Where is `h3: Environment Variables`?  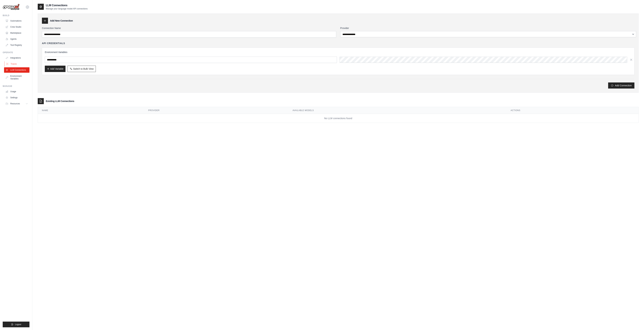
h3: Environment Variables is located at coordinates (338, 52).